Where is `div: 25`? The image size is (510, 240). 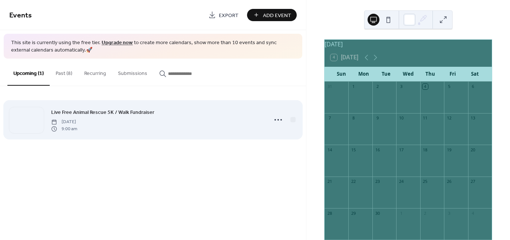 div: 25 is located at coordinates (425, 182).